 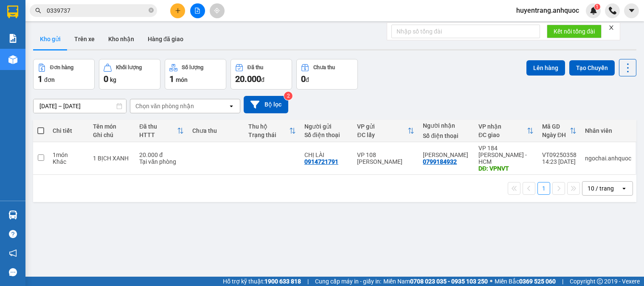 I want to click on img: phone-icon, so click(x=613, y=11).